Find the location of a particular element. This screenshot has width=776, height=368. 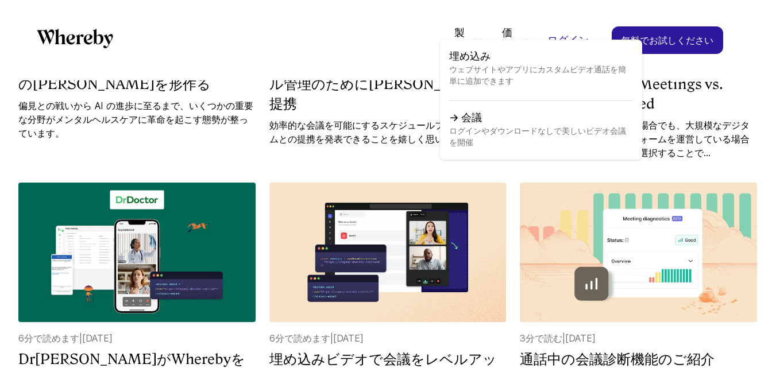

font: 埋め込み is located at coordinates (470, 56).